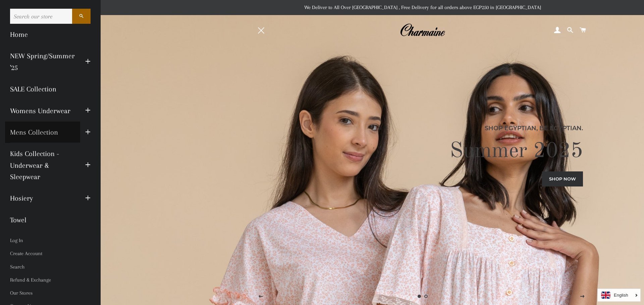 The image size is (644, 305). What do you see at coordinates (43, 62) in the screenshot?
I see `a: NEW Spring/Summer '25` at bounding box center [43, 62].